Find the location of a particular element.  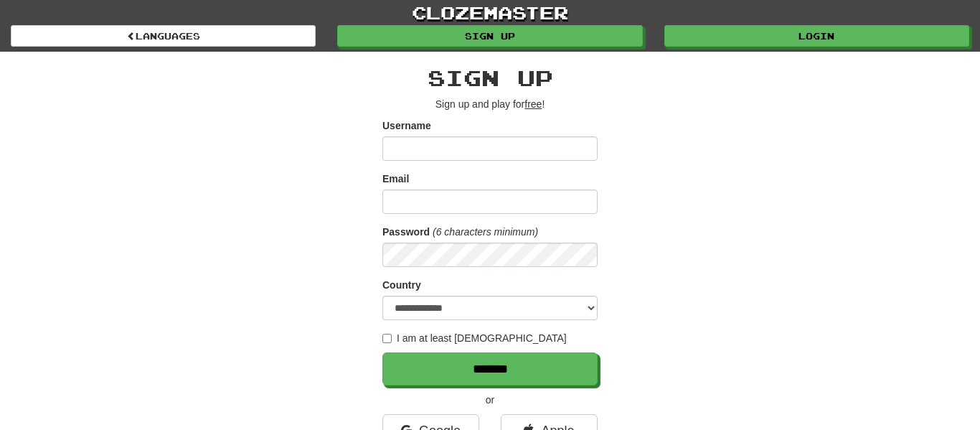

p: Sign up and play for ! is located at coordinates (490, 104).